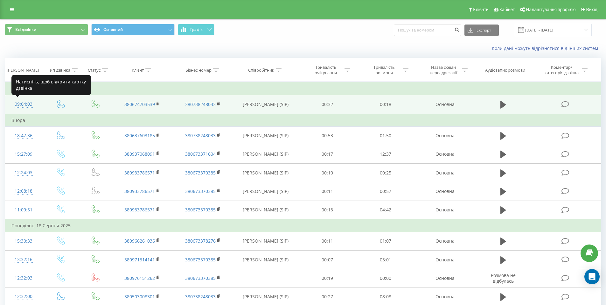 This screenshot has width=606, height=305. I want to click on td: 00:13, so click(327, 210).